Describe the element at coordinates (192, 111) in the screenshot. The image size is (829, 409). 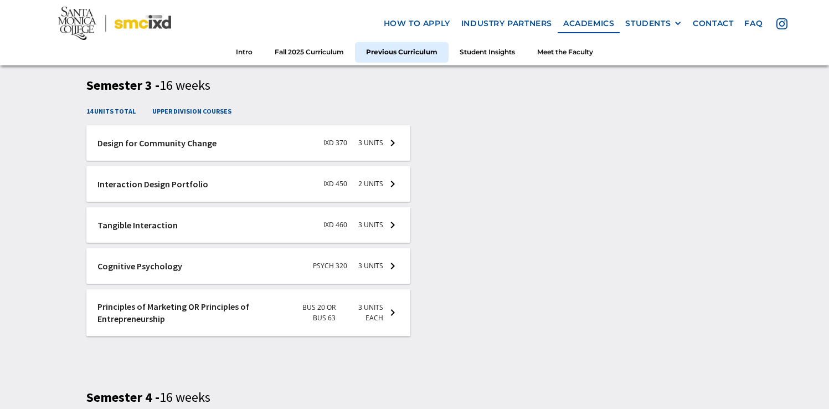
I see `h4: upper division courses` at that location.